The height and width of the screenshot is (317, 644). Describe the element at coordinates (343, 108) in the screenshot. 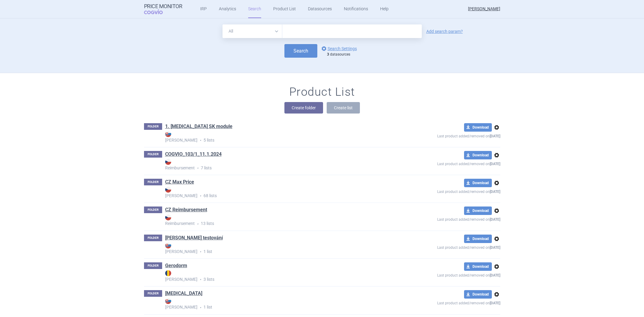

I see `button: Create list` at that location.